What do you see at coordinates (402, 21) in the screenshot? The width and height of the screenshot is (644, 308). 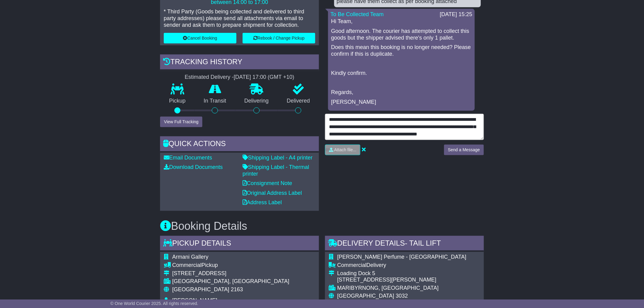 I see `p: Hi Team,` at bounding box center [402, 21].